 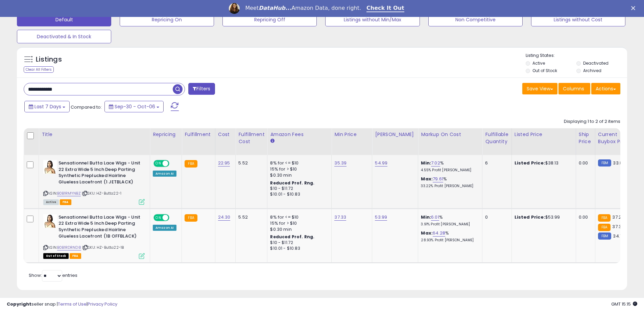 I want to click on div: Min Price, so click(x=352, y=134).